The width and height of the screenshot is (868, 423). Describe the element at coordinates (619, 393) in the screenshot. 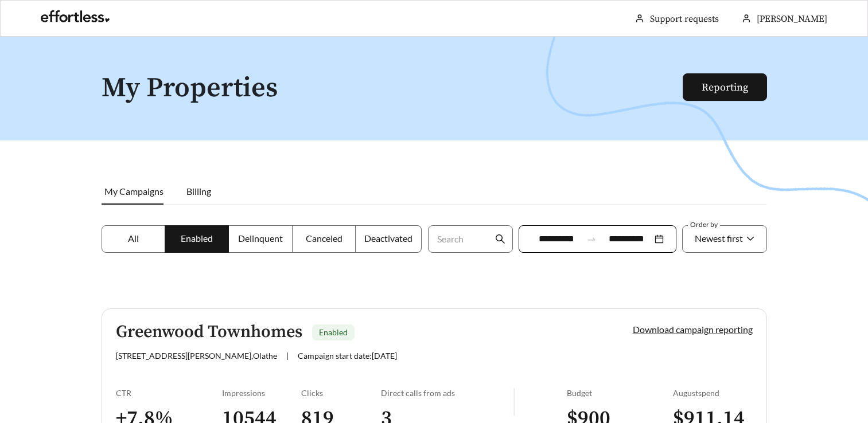

I see `div: Budget` at that location.